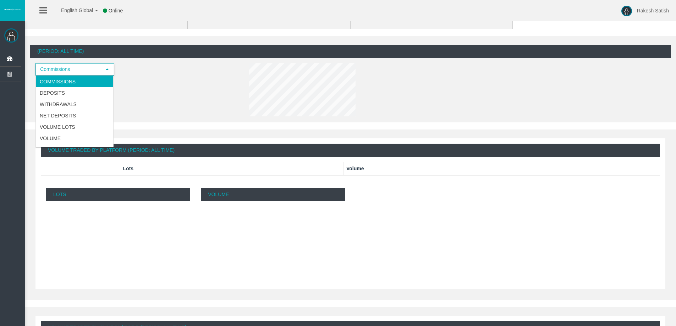 The width and height of the screenshot is (676, 326). What do you see at coordinates (75, 127) in the screenshot?
I see `li: Volume Lots` at bounding box center [75, 127].